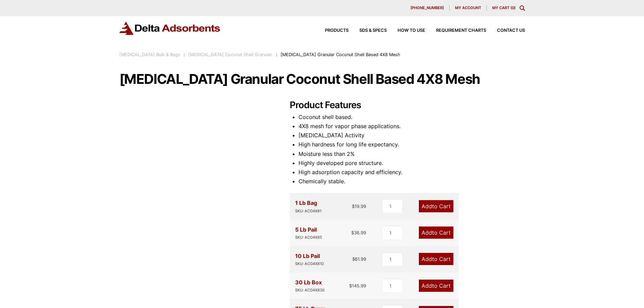  Describe the element at coordinates (308, 238) in the screenshot. I see `div: SKU: ACG4X85` at that location.